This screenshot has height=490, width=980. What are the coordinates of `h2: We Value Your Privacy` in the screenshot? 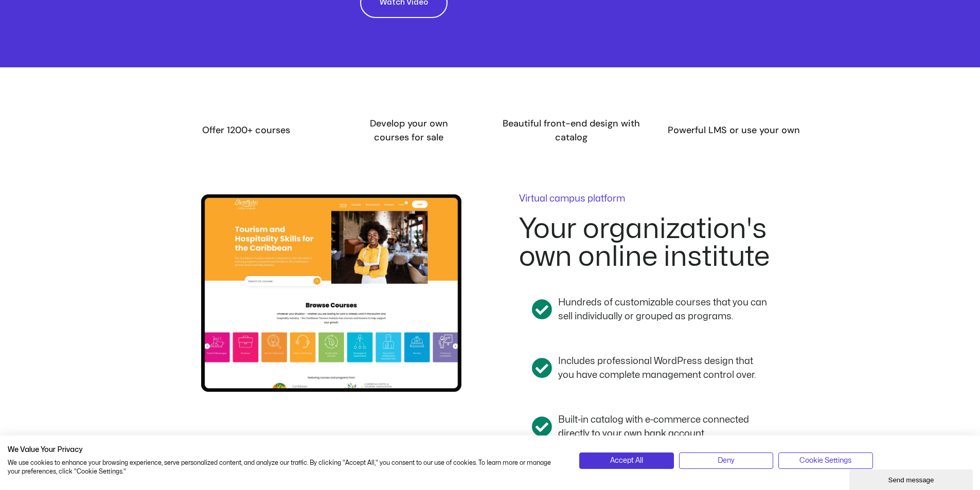 It's located at (285, 450).